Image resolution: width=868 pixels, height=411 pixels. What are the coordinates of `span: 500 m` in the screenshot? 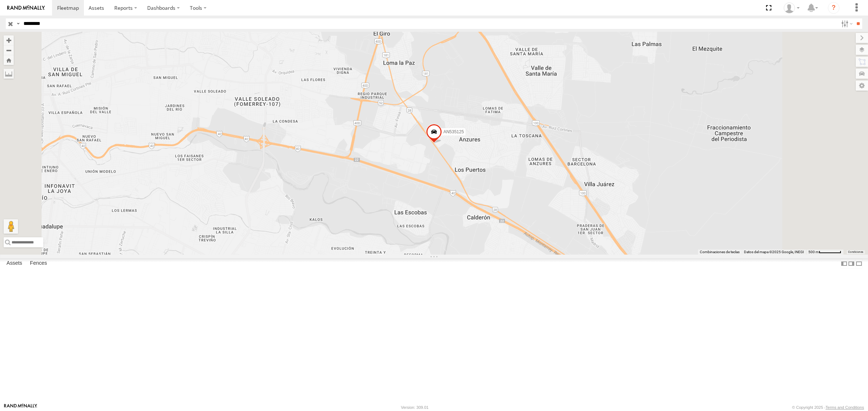 It's located at (814, 252).